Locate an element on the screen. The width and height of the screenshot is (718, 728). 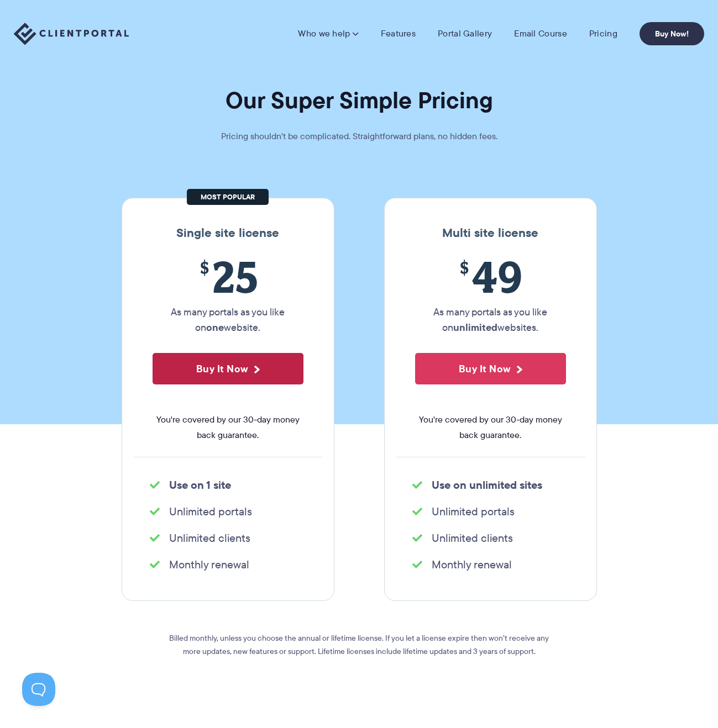
strong: Use on unlimited sites is located at coordinates (487, 485).